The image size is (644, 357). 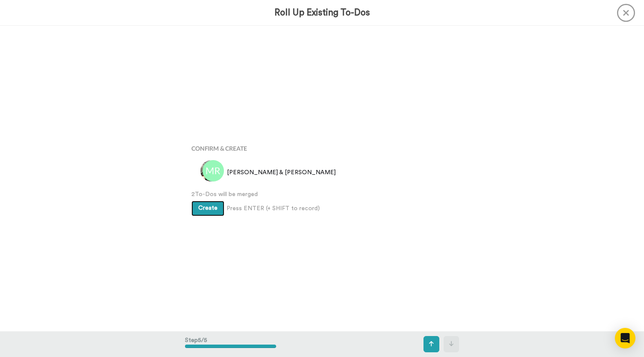 What do you see at coordinates (322, 194) in the screenshot?
I see `span: 2 To-Dos will be merged` at bounding box center [322, 194].